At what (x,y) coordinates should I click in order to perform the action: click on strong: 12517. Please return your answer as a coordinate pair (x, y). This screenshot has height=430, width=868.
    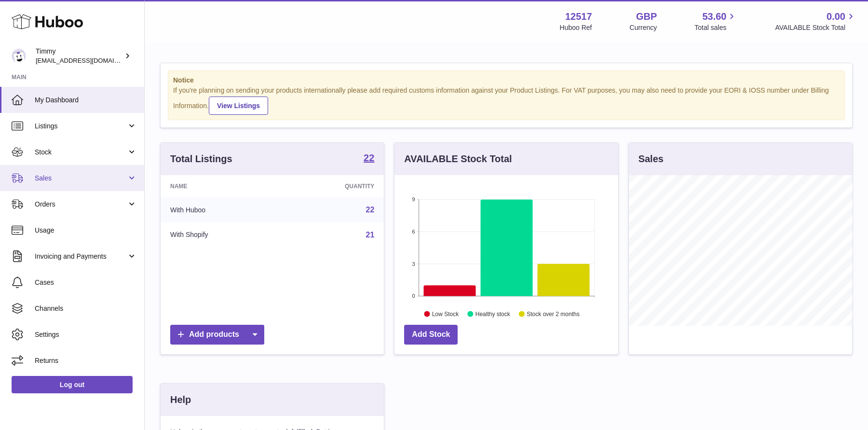
    Looking at the image, I should click on (579, 17).